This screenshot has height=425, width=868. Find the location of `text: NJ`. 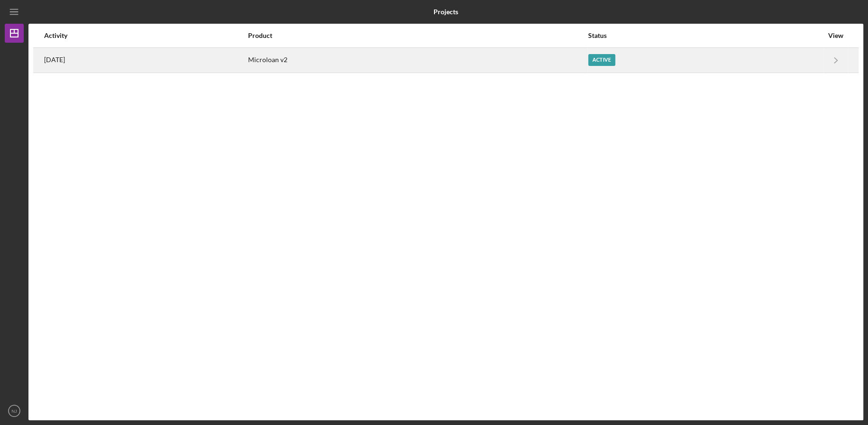

text: NJ is located at coordinates (14, 411).